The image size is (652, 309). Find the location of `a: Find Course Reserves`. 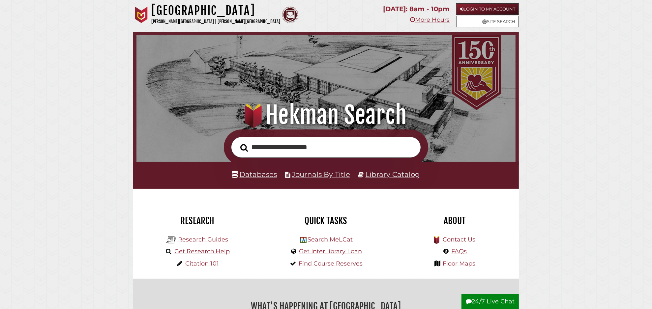

a: Find Course Reserves is located at coordinates (330, 264).